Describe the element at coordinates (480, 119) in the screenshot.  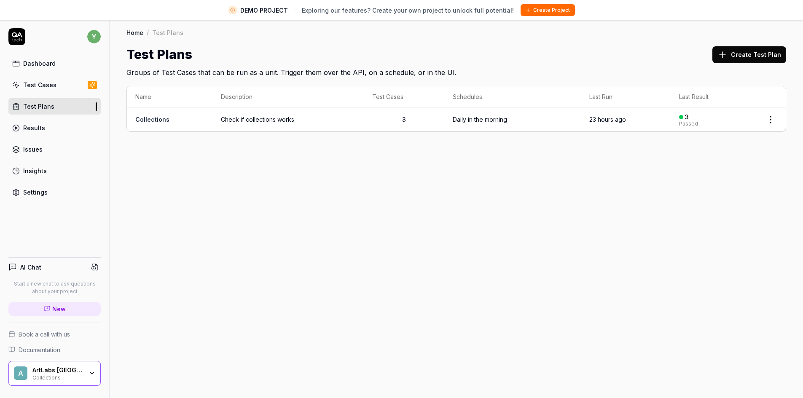
I see `div: Daily in the morning` at that location.